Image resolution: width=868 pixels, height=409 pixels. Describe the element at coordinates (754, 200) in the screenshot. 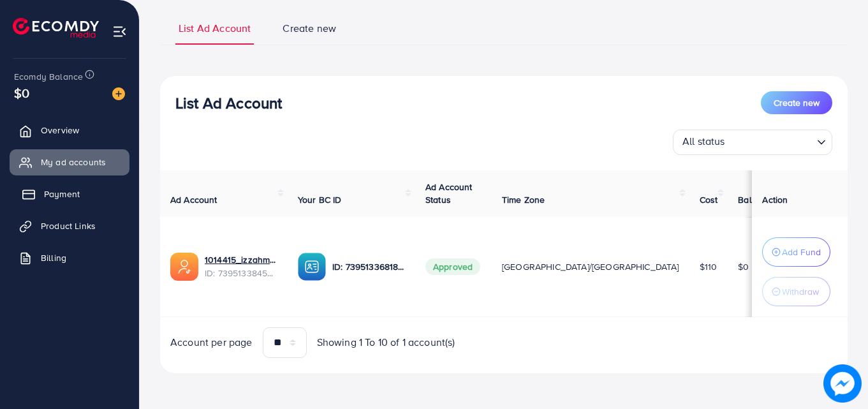

I see `span: Balance` at that location.